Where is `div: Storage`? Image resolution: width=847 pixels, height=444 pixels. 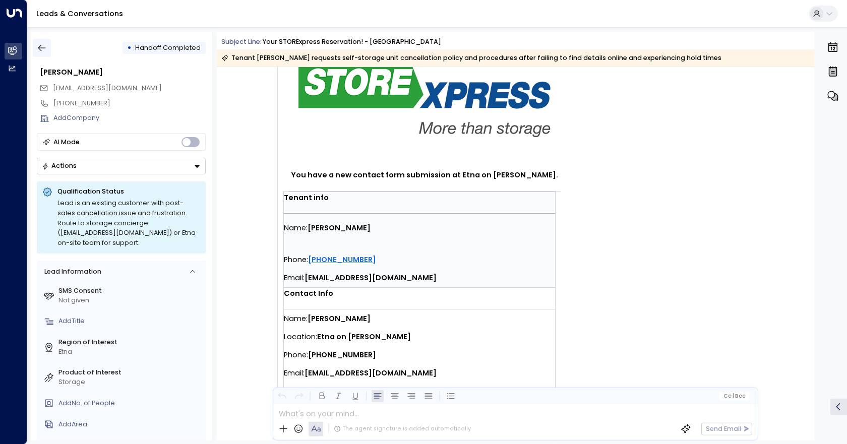
div: Storage is located at coordinates (130, 382).